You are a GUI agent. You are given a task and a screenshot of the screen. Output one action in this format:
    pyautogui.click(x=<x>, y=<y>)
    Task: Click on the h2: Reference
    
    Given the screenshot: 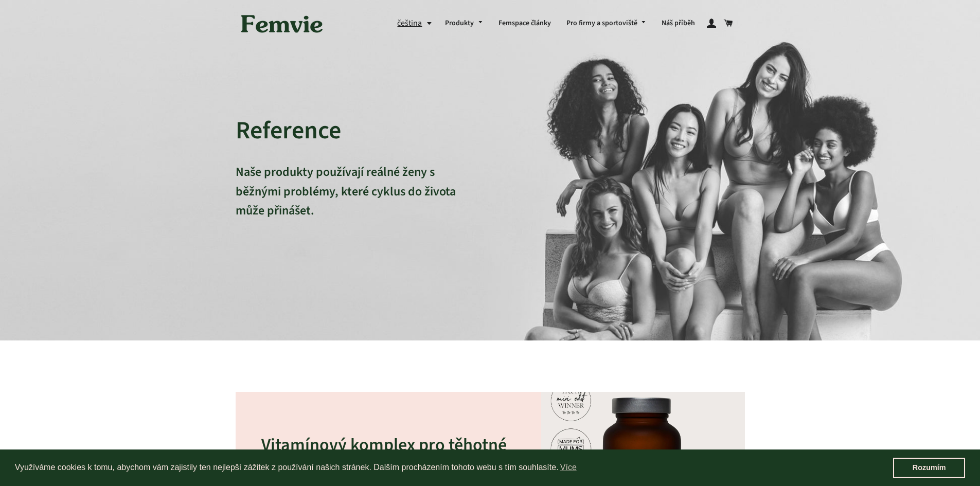 What is the action you would take?
    pyautogui.click(x=351, y=131)
    